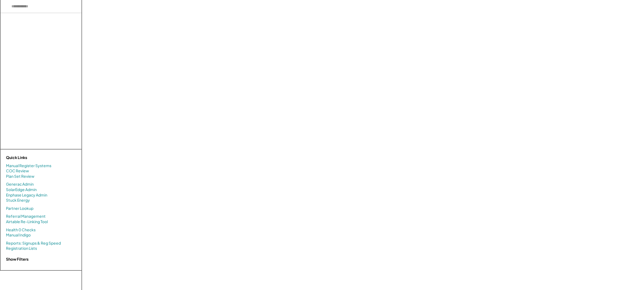 The width and height of the screenshot is (644, 290). Describe the element at coordinates (20, 208) in the screenshot. I see `a: Partner Lookup` at that location.